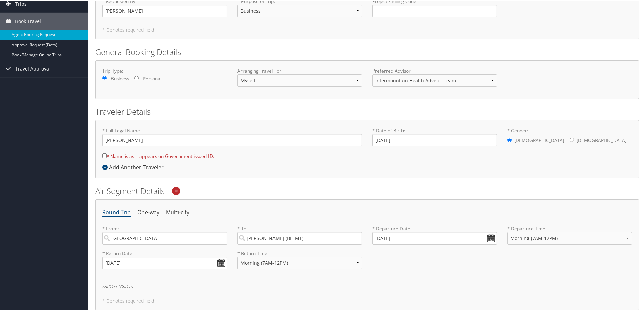 Image resolution: width=644 pixels, height=310 pixels. What do you see at coordinates (434, 136) in the screenshot?
I see `label: * Date of Birth:` at bounding box center [434, 136].